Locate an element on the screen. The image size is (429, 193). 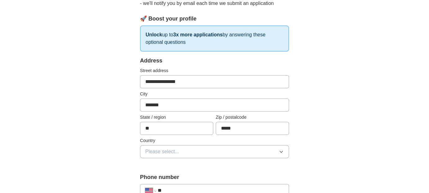
strong: Unlock is located at coordinates (154, 34).